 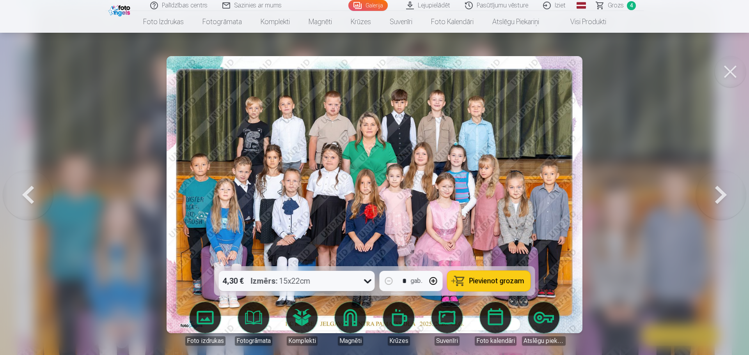 What do you see at coordinates (302, 341) in the screenshot?
I see `div: Komplekti` at bounding box center [302, 341].